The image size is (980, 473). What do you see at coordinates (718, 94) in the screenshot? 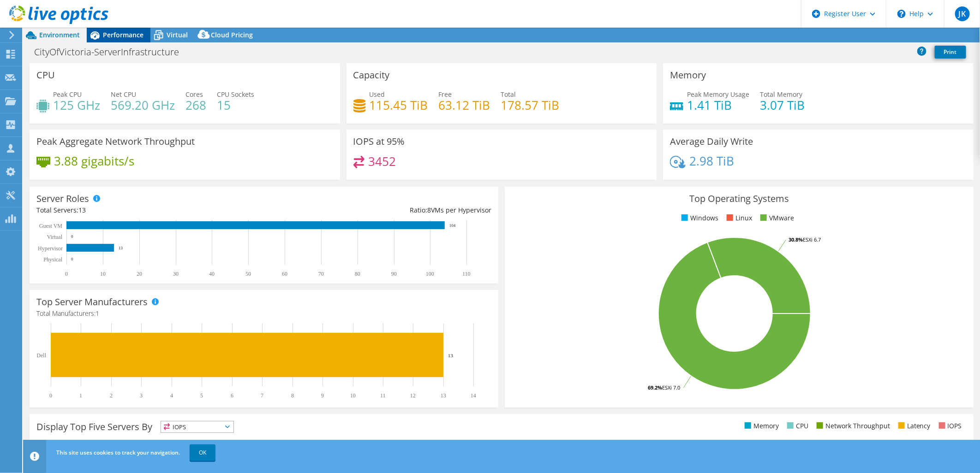
I see `span: Peak Memory Usage` at bounding box center [718, 94].